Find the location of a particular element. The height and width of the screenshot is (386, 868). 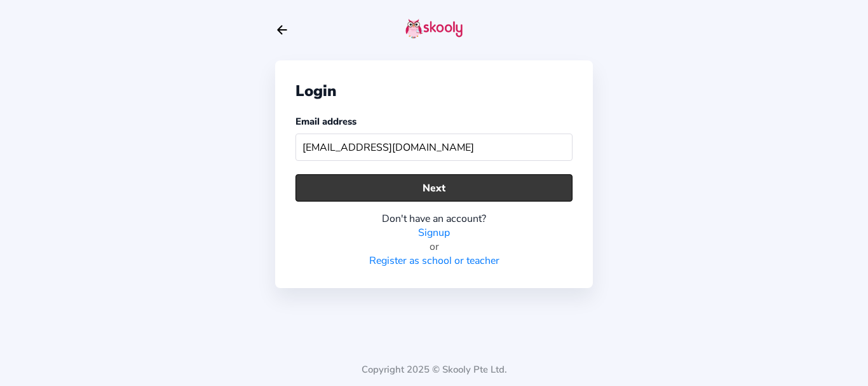

input: Your email address is located at coordinates (434, 147).